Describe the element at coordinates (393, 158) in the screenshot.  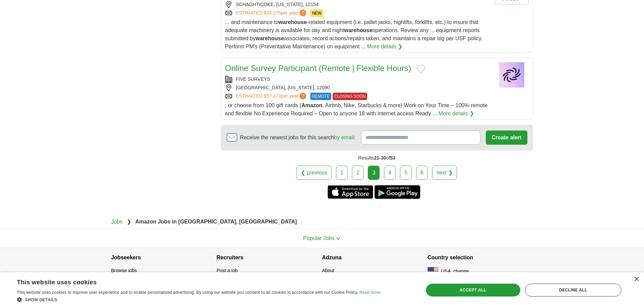
I see `span: 53` at that location.